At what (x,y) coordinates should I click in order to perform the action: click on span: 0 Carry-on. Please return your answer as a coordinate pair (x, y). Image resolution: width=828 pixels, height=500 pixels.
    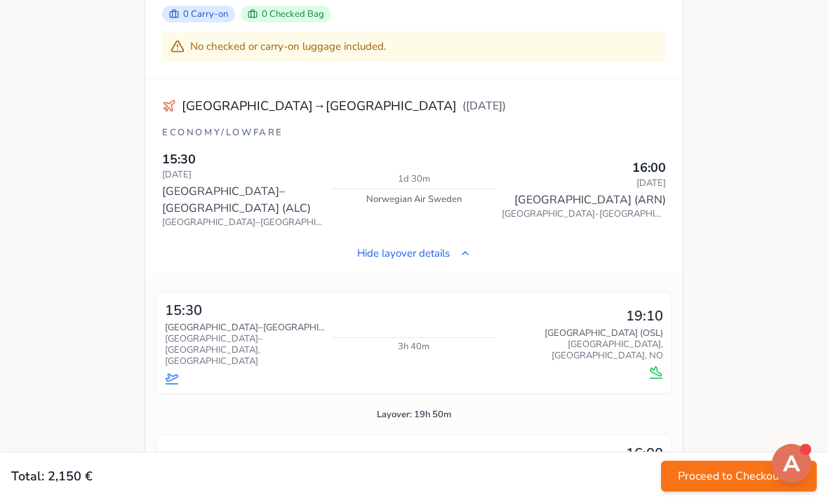
    Looking at the image, I should click on (198, 14).